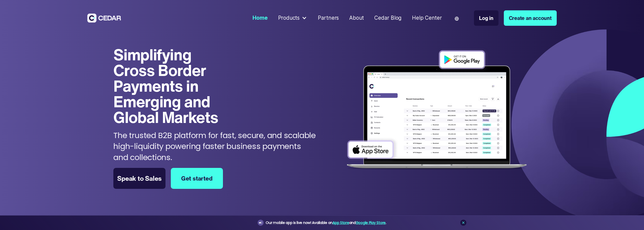 The height and width of the screenshot is (230, 644). I want to click on div: Cedar Blog, so click(388, 18).